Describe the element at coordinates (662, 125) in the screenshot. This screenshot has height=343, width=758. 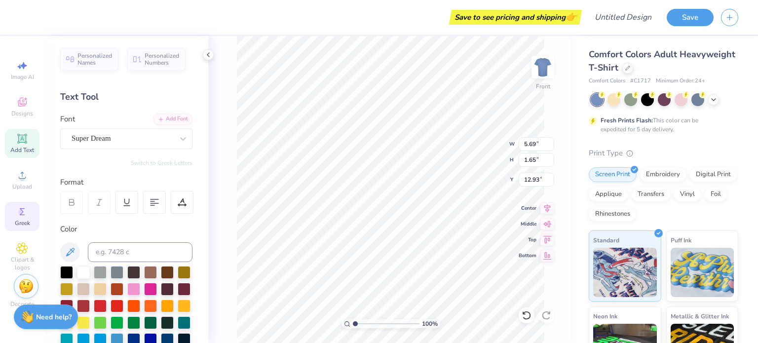
I see `div: This color can be expedited for 5 day delivery.` at that location.